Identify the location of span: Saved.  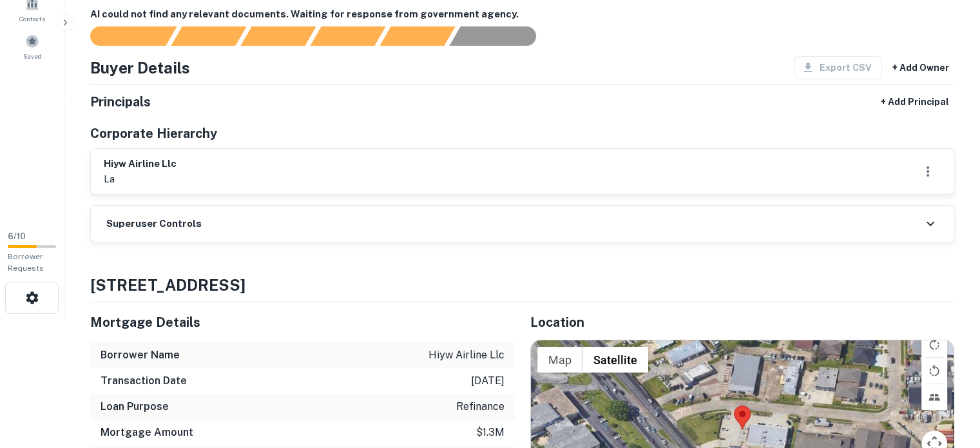
(32, 56).